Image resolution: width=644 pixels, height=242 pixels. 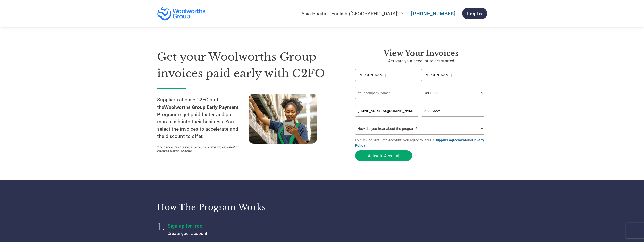 I want to click on div: Inavlid Email Address, so click(x=387, y=119).